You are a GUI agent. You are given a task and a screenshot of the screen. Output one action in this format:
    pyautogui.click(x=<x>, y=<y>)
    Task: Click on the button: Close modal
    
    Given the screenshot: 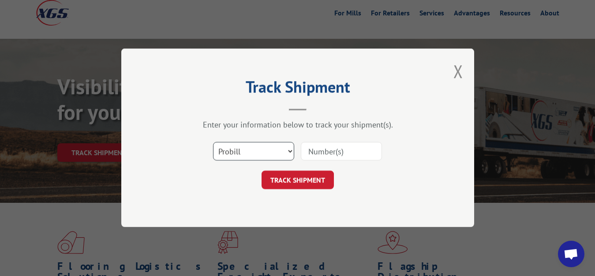 What is the action you would take?
    pyautogui.click(x=458, y=71)
    